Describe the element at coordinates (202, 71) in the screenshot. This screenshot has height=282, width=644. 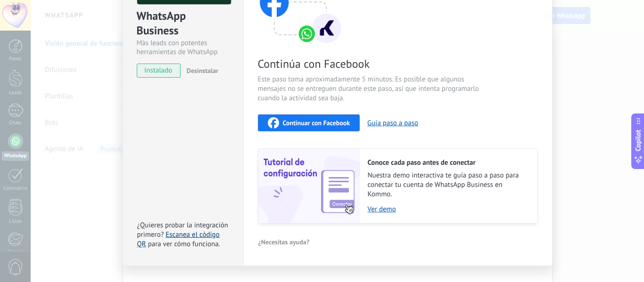
I see `span: Desinstalar` at that location.